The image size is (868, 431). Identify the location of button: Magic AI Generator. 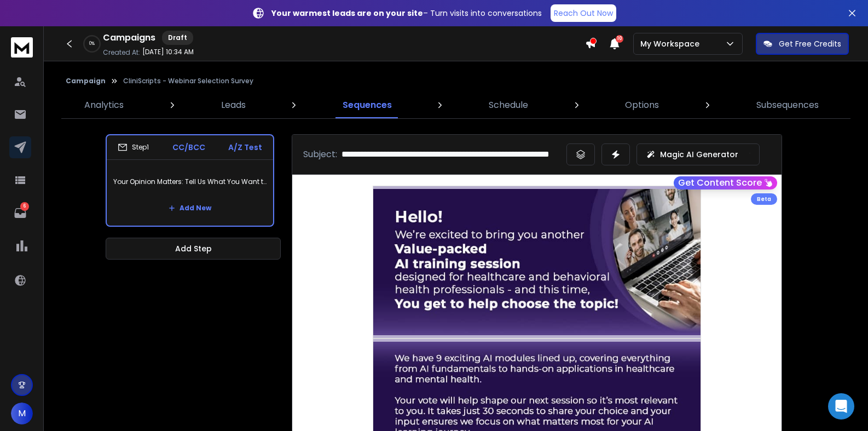
(698, 154).